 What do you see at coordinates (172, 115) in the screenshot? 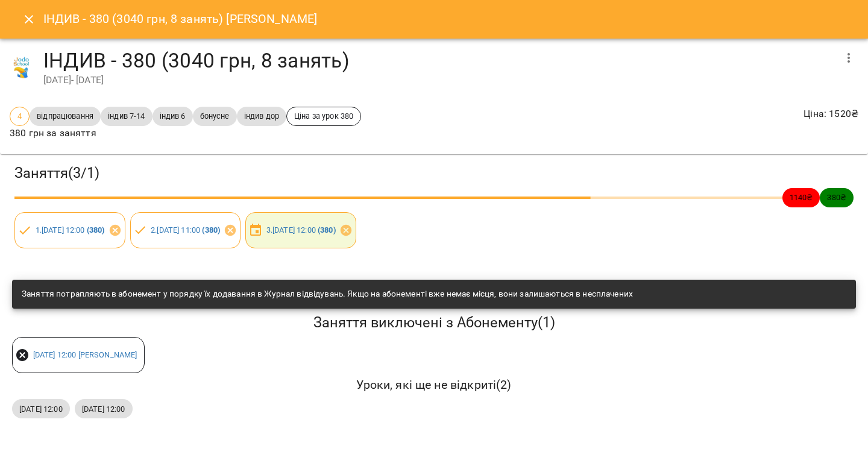
I see `span: індив 6` at bounding box center [172, 115].